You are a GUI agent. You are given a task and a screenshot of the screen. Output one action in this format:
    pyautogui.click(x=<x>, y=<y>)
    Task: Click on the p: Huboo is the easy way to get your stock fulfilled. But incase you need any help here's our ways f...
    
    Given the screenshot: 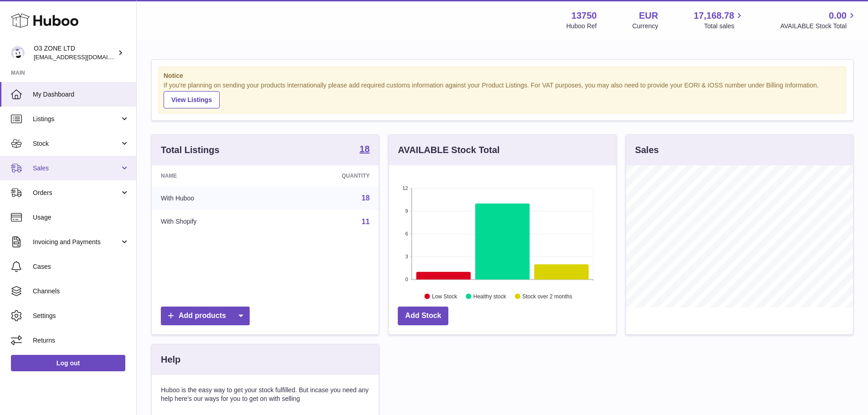 What is the action you would take?
    pyautogui.click(x=265, y=394)
    